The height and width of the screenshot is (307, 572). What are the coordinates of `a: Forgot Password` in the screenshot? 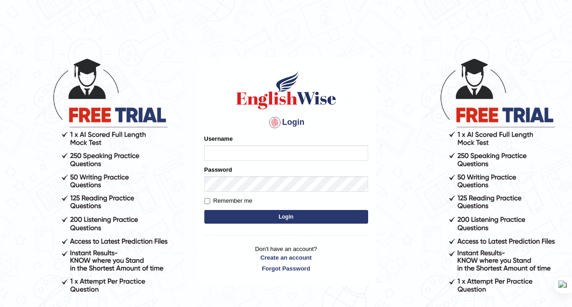 It's located at (286, 268).